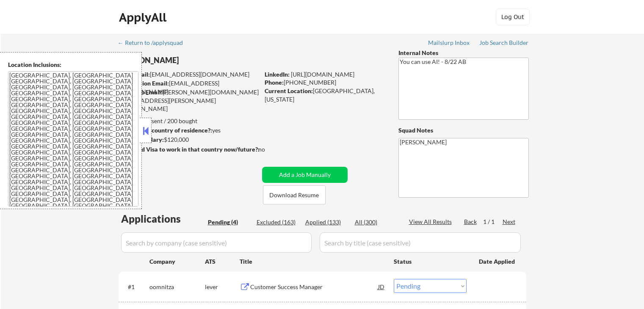 This screenshot has height=309, width=644. Describe the element at coordinates (165, 130) in the screenshot. I see `strong: Can work in country of residence?:` at that location.